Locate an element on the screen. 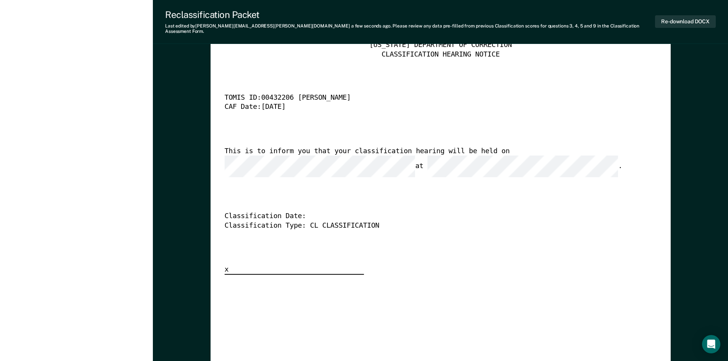  div: Classification Type: CL CLASSIFICATION is located at coordinates (430, 226).